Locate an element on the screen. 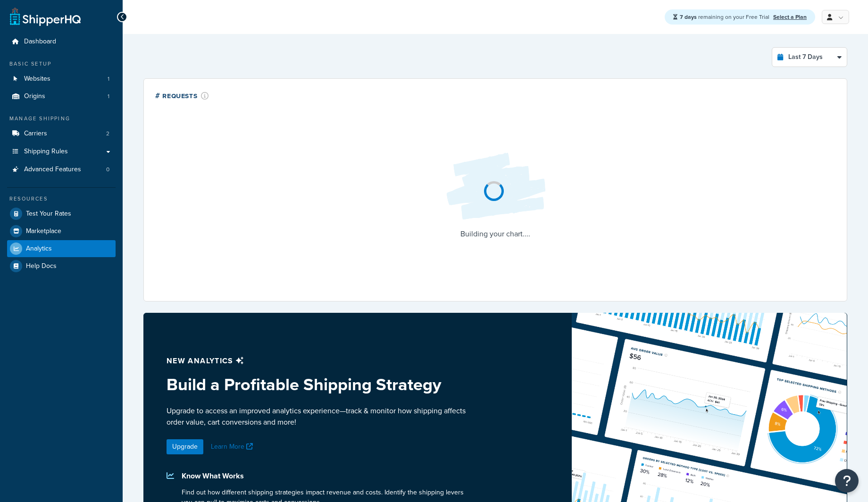 The width and height of the screenshot is (868, 502). p: New analytics is located at coordinates (320, 361).